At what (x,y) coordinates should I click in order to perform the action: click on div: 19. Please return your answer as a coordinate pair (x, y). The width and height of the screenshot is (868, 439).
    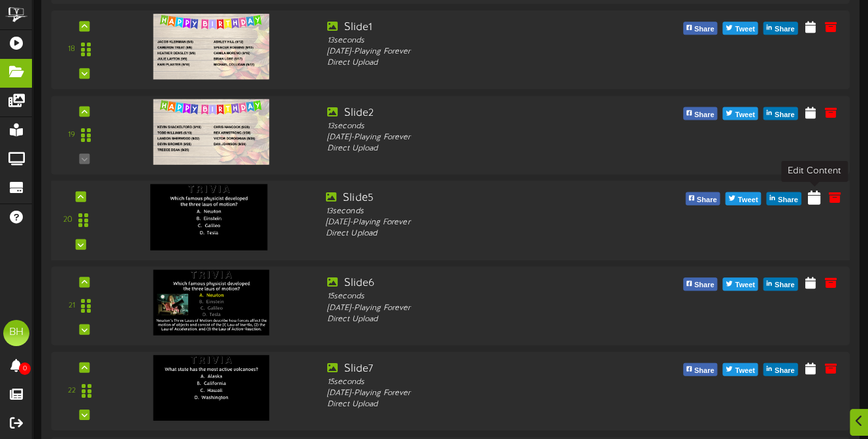
    Looking at the image, I should click on (71, 134).